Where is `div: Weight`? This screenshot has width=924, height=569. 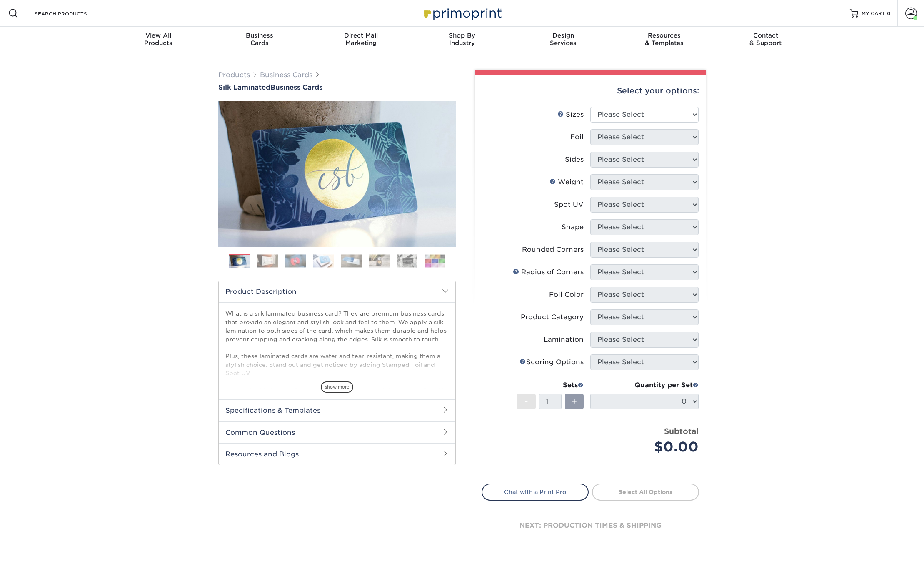
div: Weight is located at coordinates (567, 182).